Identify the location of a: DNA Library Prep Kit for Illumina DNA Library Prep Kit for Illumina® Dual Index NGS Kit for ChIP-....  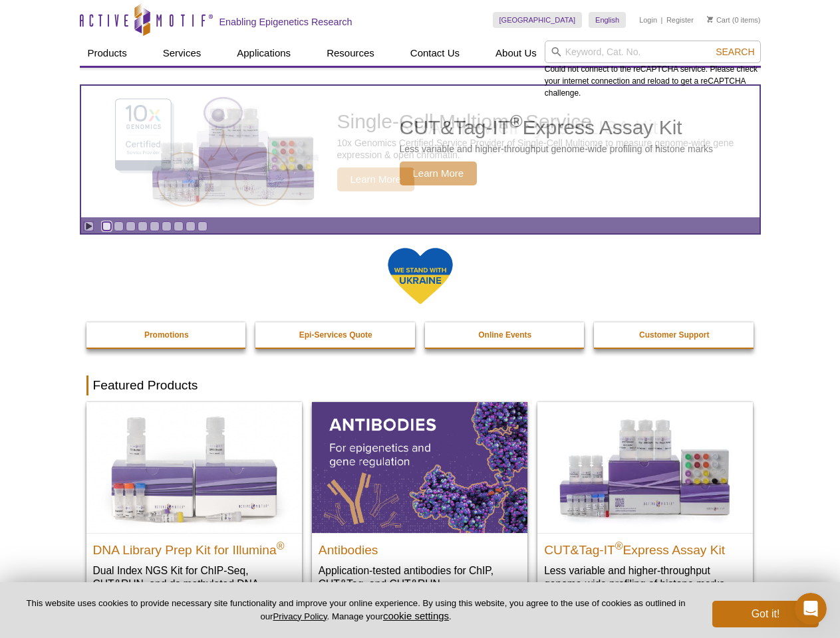
(194, 509).